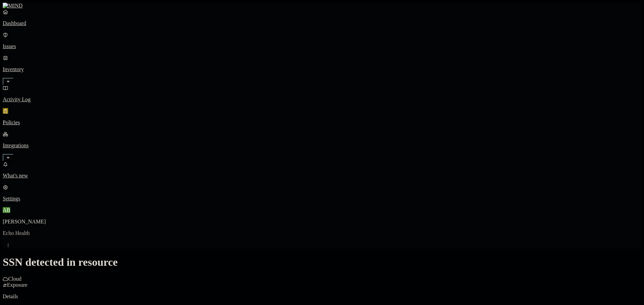  Describe the element at coordinates (322, 199) in the screenshot. I see `p: Settings` at that location.